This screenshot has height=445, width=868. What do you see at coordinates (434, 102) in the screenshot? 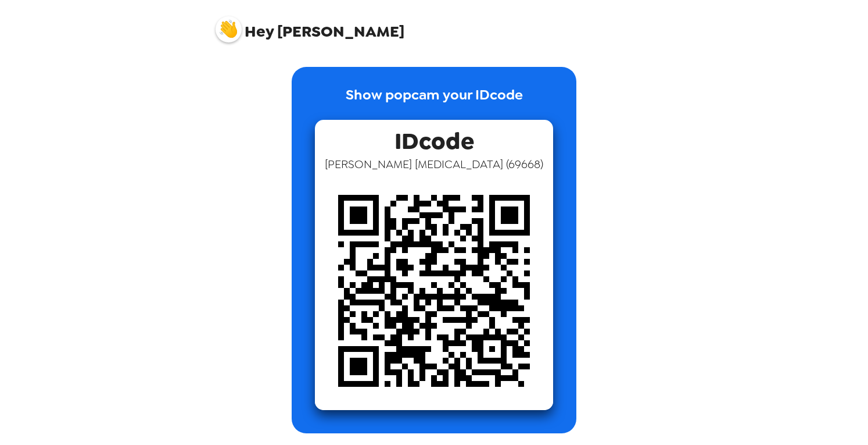
I see `p: Show popcam your IDcode` at bounding box center [434, 102].